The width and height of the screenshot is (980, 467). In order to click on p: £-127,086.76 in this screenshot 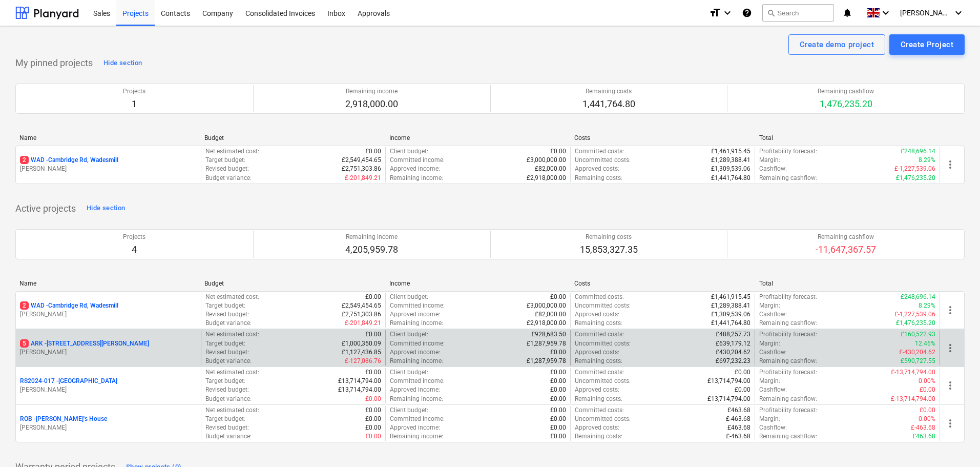, I will do `click(363, 360)`.